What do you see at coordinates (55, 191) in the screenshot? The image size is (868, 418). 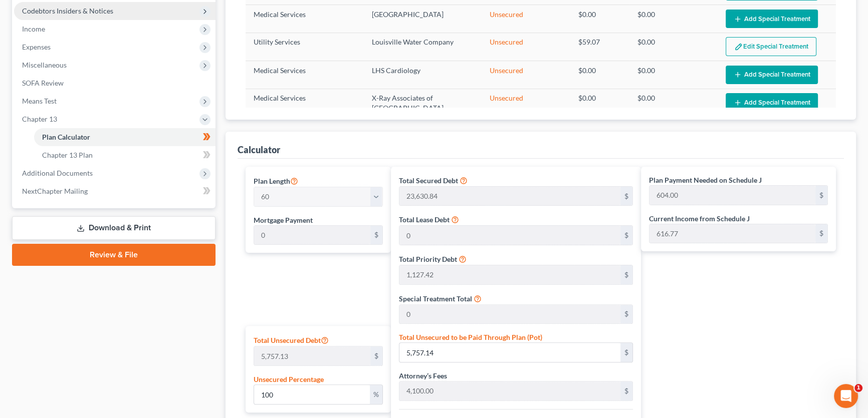 I see `span: NextChapter Mailing` at bounding box center [55, 191].